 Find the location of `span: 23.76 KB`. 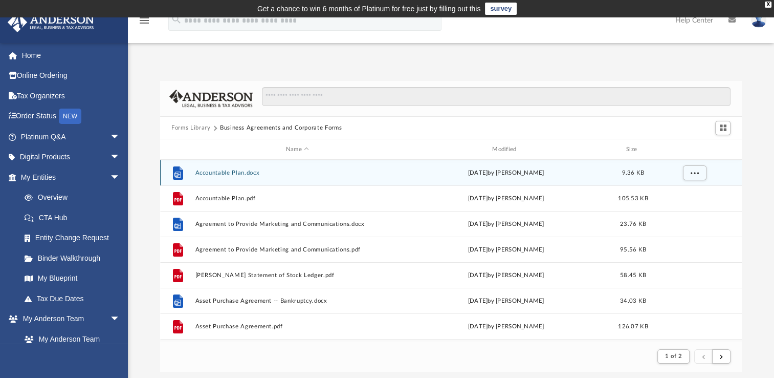

span: 23.76 KB is located at coordinates (633, 224).